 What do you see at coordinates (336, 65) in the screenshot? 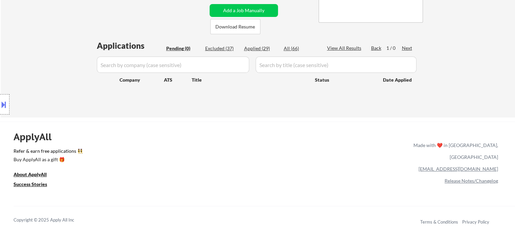
I see `input: Search by title (case sensitive)` at bounding box center [336, 65].